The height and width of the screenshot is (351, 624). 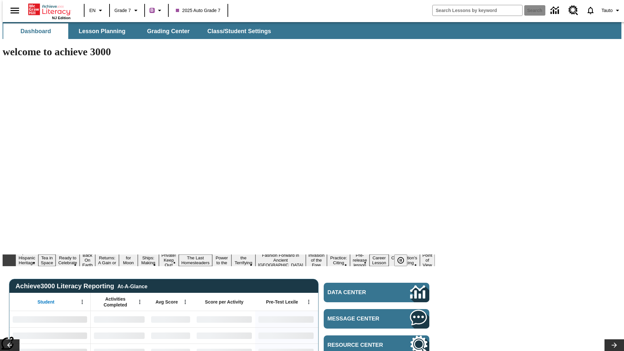 What do you see at coordinates (611, 10) in the screenshot?
I see `button: Profile/Settings` at bounding box center [611, 10].